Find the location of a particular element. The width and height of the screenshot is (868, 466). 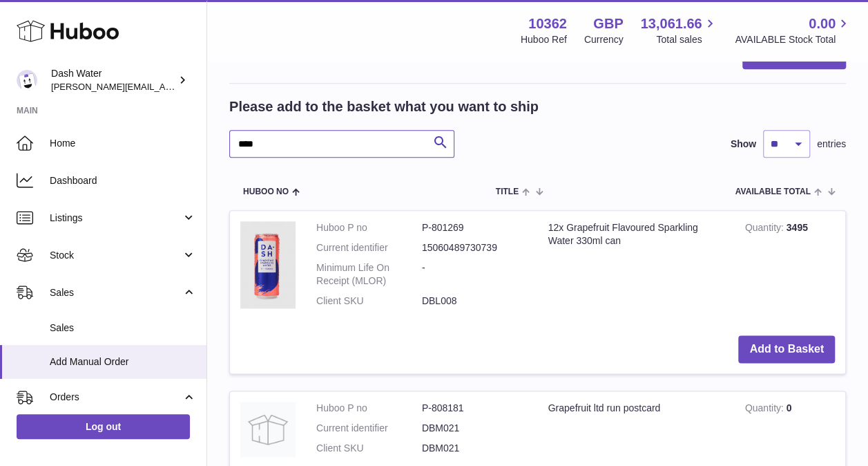

span: Title is located at coordinates (507, 192).